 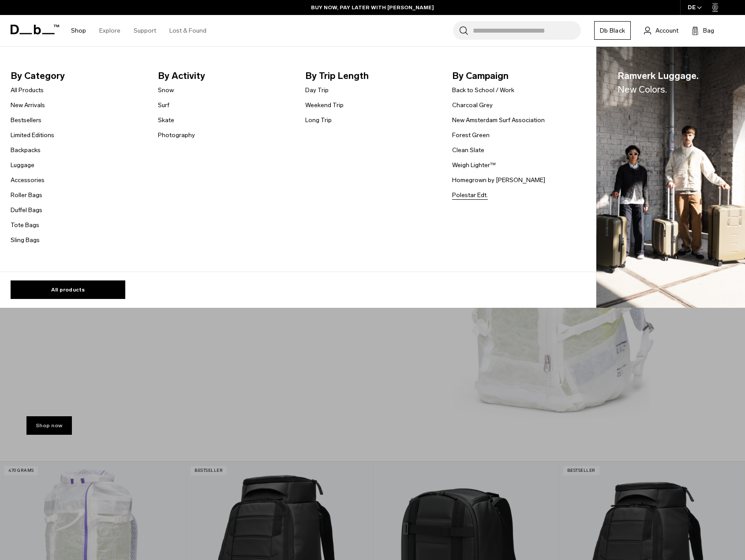 What do you see at coordinates (702, 30) in the screenshot?
I see `button: Bag` at bounding box center [702, 30].